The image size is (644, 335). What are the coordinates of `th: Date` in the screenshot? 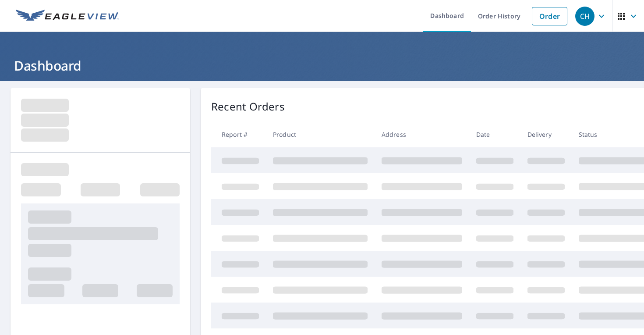 It's located at (495, 134).